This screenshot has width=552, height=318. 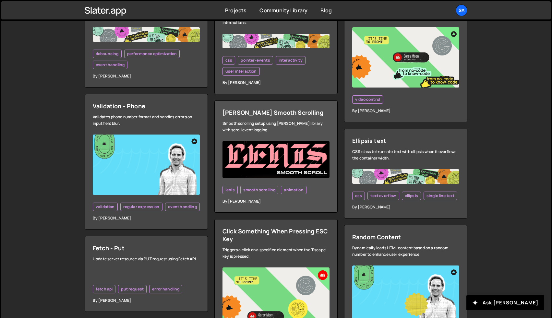 I want to click on a: Blog, so click(x=326, y=10).